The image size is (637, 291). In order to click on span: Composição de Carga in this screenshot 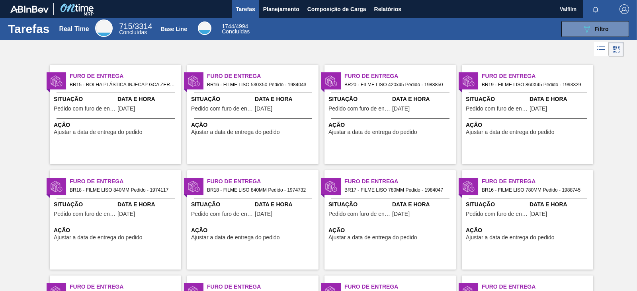, I will do `click(337, 9)`.